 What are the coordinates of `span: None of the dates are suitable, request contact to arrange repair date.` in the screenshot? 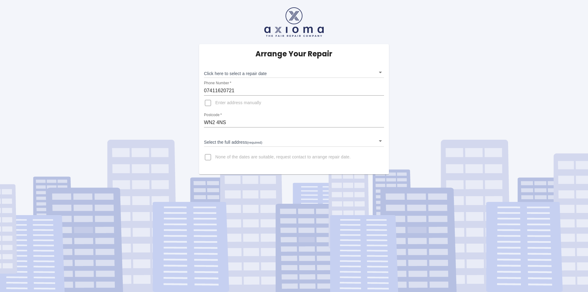 It's located at (283, 157).